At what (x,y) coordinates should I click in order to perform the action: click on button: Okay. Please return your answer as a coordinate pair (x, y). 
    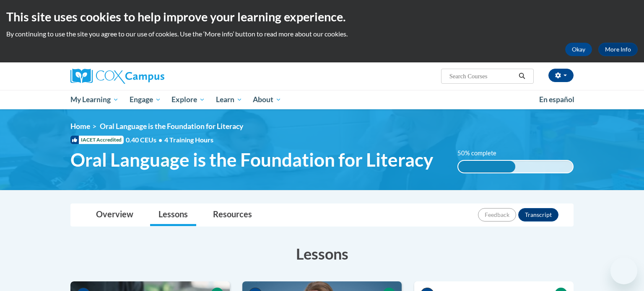
    Looking at the image, I should click on (579, 49).